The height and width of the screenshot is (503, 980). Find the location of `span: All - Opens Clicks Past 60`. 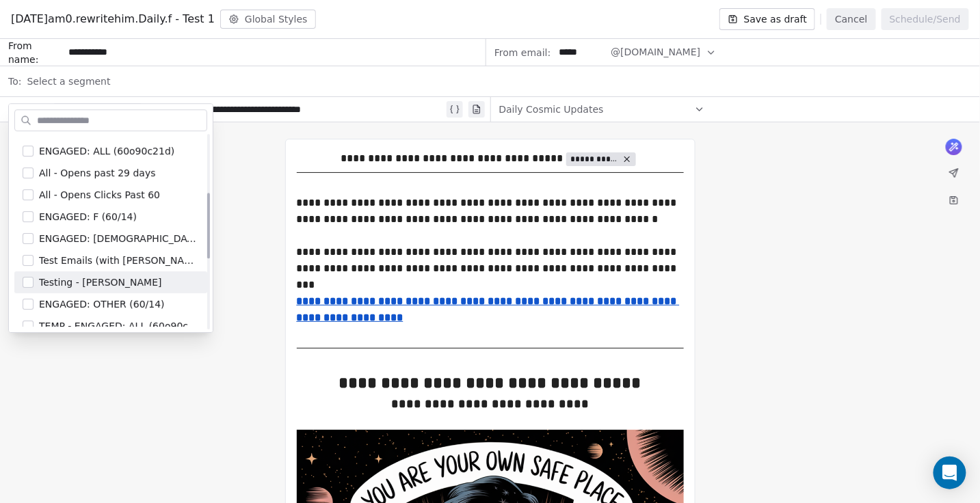

span: All - Opens Clicks Past 60 is located at coordinates (99, 195).